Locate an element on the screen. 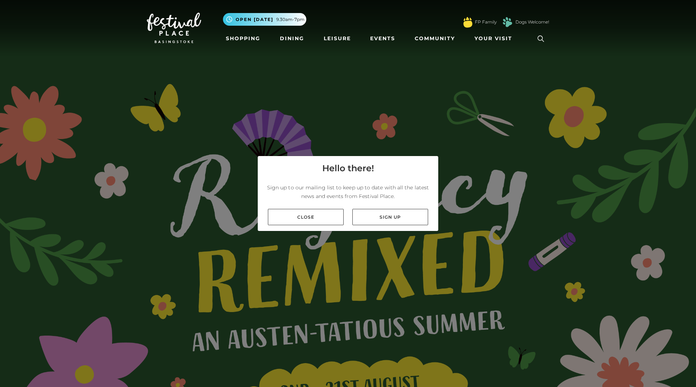 The width and height of the screenshot is (696, 387). h4: Hello there! is located at coordinates (348, 169).